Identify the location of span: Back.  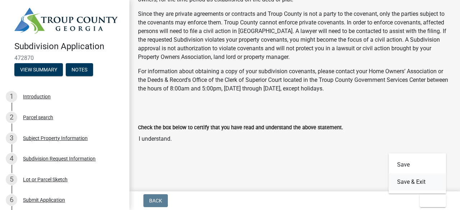
(156, 201).